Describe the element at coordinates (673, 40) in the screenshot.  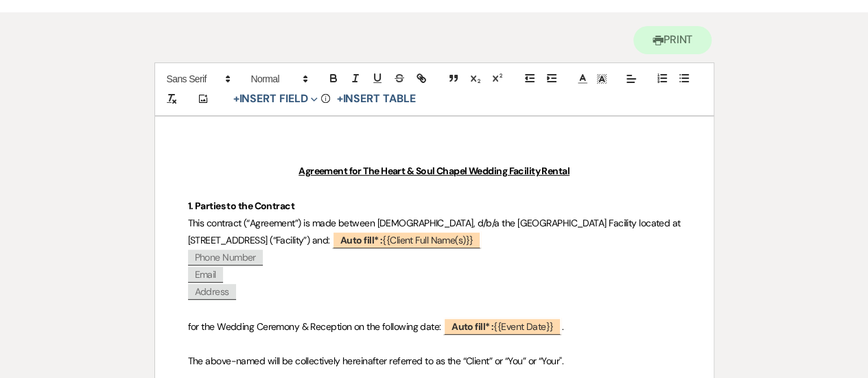
I see `button: Print` at that location.